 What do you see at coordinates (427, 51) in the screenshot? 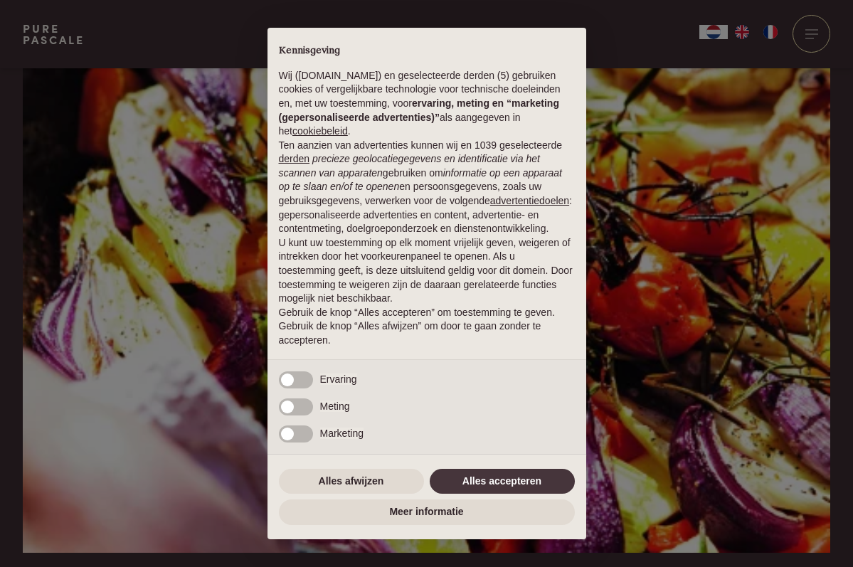
I see `h2: Kennisgeving` at bounding box center [427, 51].